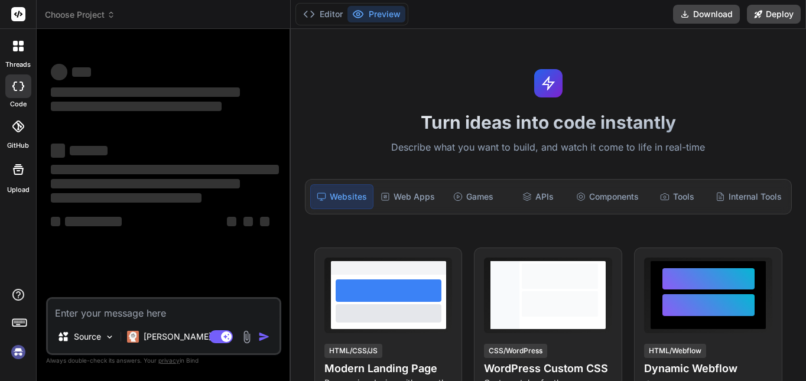  Describe the element at coordinates (377, 14) in the screenshot. I see `button: Preview` at that location.